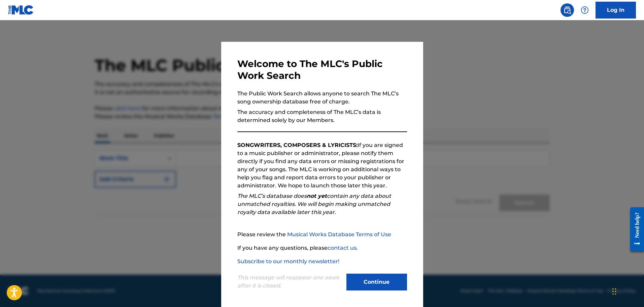 The image size is (644, 307). Describe the element at coordinates (616, 10) in the screenshot. I see `a: Log In` at that location.